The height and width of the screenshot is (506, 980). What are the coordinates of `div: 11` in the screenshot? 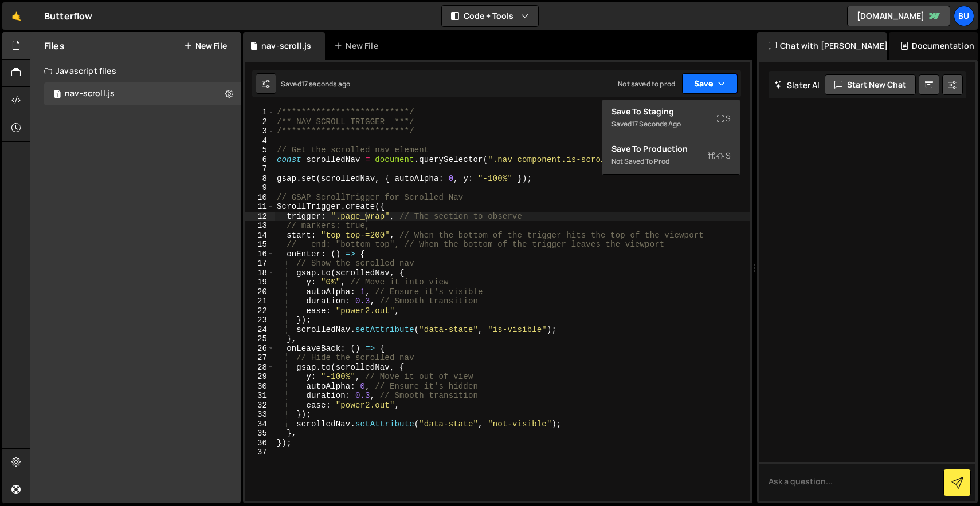 It's located at (260, 207).